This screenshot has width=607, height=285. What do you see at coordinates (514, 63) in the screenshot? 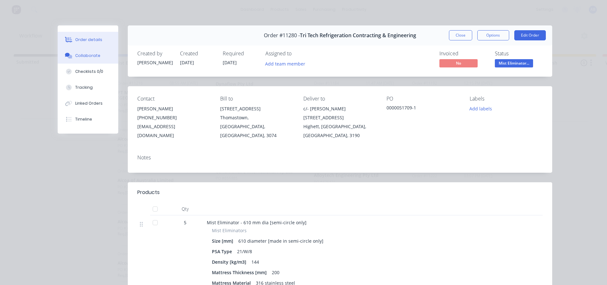
I see `span: Mist Eliminator...` at bounding box center [514, 63].